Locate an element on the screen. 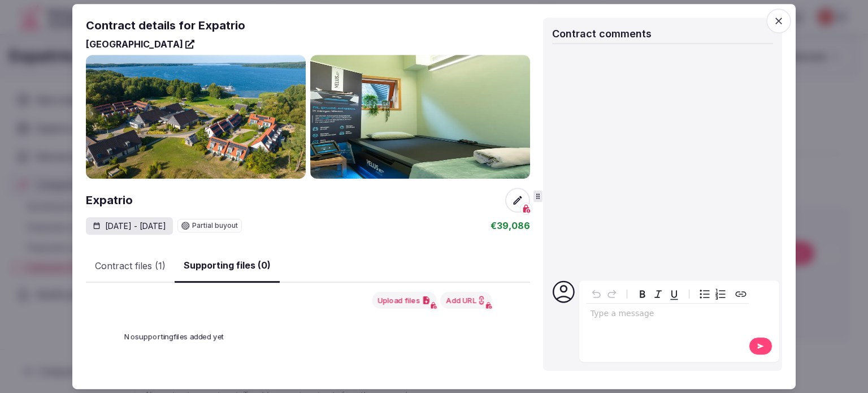 This screenshot has height=393, width=868. img: Gallery photo 1 is located at coordinates (196, 116).